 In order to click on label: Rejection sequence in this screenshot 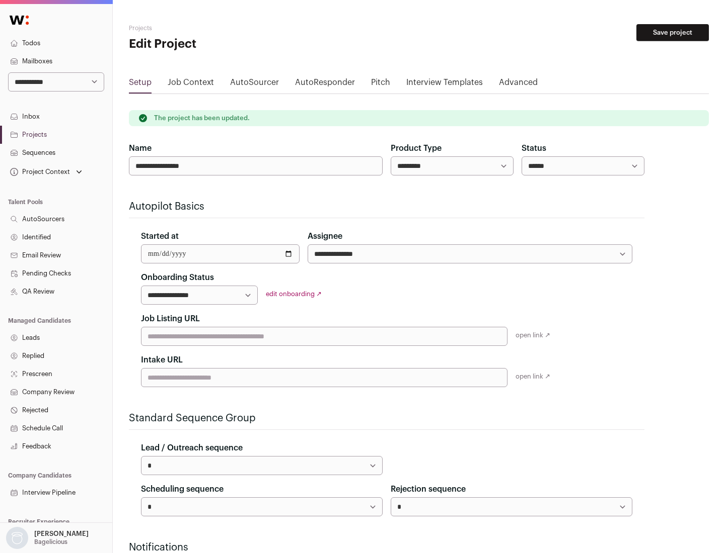, I will do `click(428, 490)`.